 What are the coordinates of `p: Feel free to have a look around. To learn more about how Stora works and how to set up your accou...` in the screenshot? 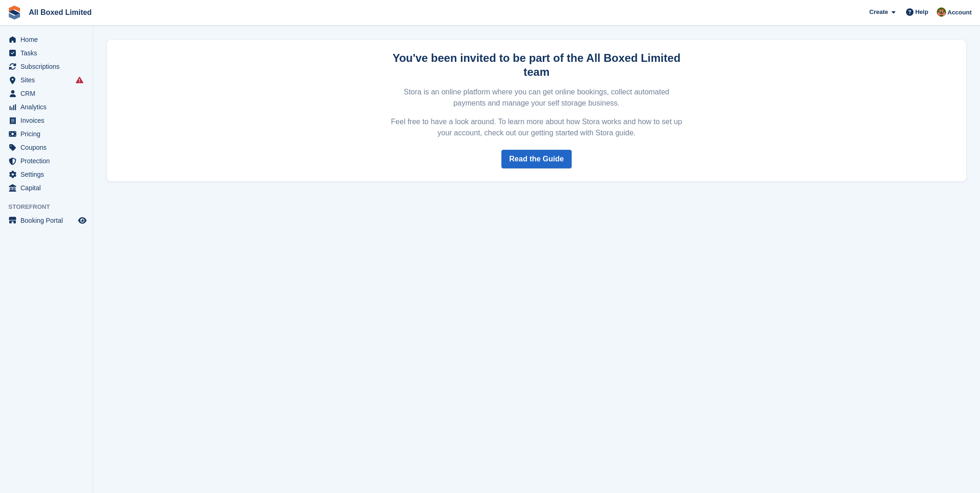 It's located at (537, 128).